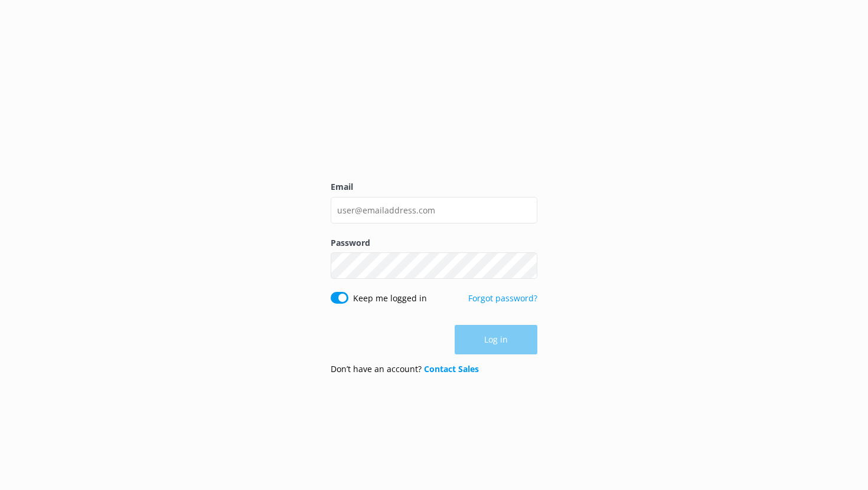 Image resolution: width=868 pixels, height=490 pixels. Describe the element at coordinates (451, 369) in the screenshot. I see `a: Contact Sales` at that location.